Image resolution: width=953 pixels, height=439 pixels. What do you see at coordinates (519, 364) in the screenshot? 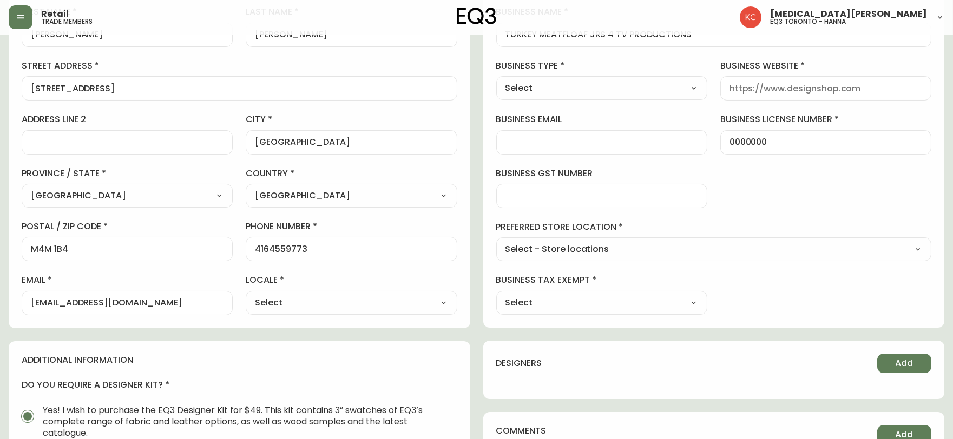
I see `h4: designers` at bounding box center [519, 364].